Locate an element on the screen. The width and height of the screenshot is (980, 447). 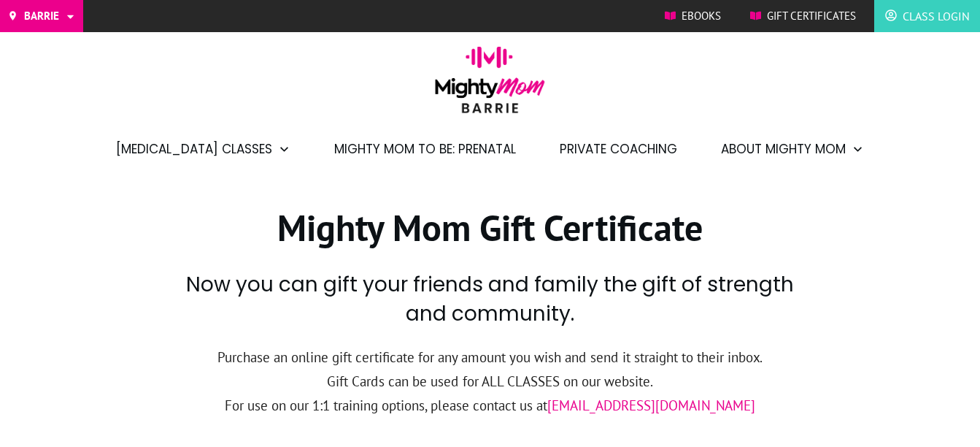
a: Mighty Mom to Be: Prenatal is located at coordinates (424, 149).